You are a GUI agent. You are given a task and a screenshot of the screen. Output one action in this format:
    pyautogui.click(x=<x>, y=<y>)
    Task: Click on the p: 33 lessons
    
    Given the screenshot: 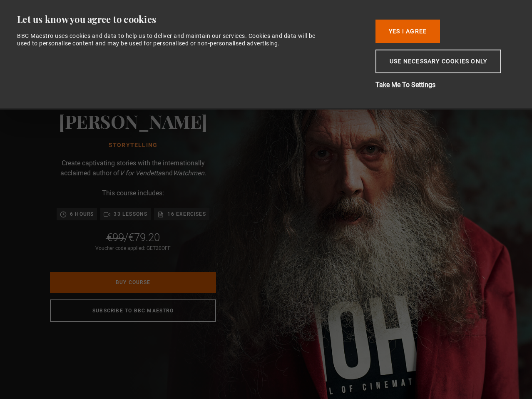 What is the action you would take?
    pyautogui.click(x=130, y=214)
    